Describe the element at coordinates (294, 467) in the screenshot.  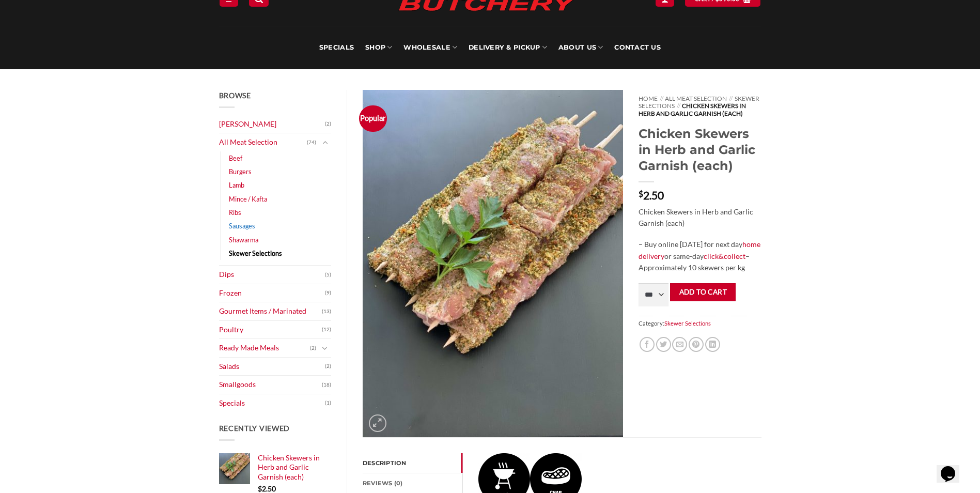
I see `a: Chicken Skewers in Herb and Garlic Garnish (each)` at that location.